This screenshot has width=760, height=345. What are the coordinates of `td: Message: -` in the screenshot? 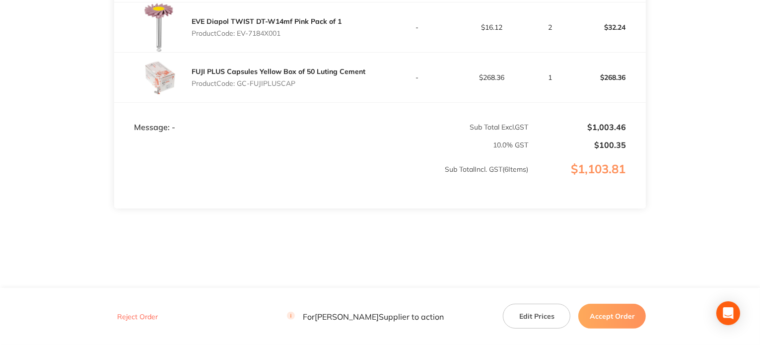 It's located at (247, 118).